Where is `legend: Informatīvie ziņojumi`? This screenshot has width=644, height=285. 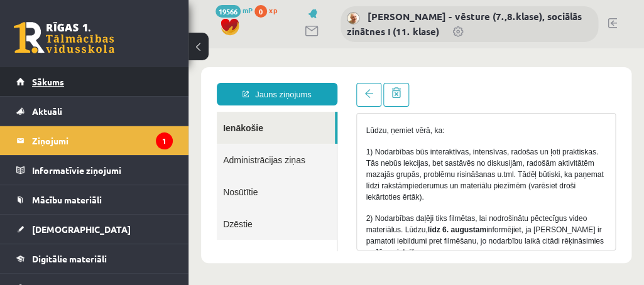 legend: Informatīvie ziņojumi is located at coordinates (103, 170).